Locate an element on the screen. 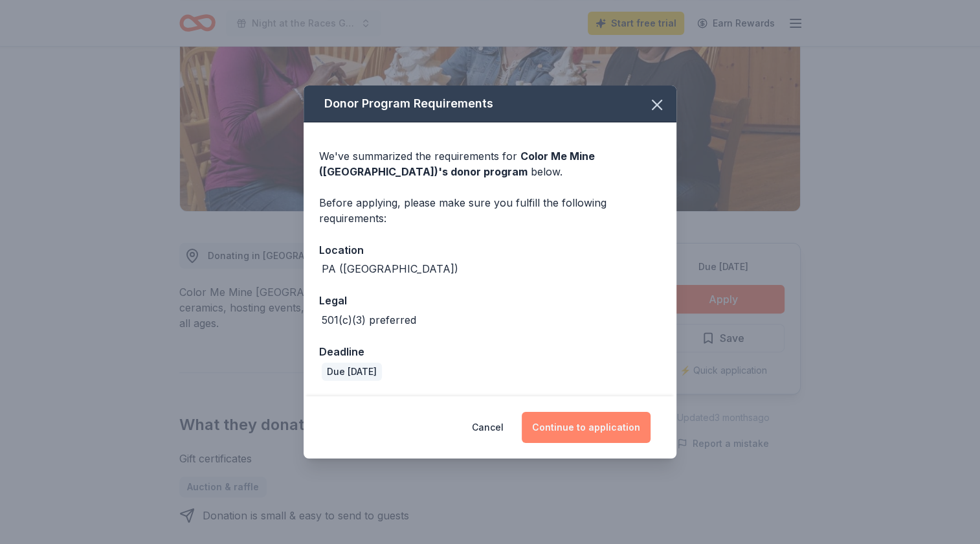 The image size is (980, 544). div: 501(c)(3) preferred is located at coordinates (369, 320).